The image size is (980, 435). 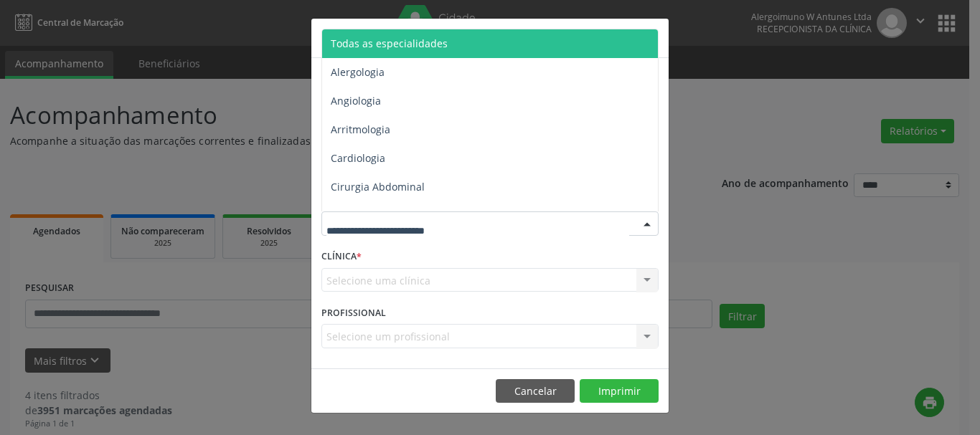 I want to click on label: CLÍNICA, so click(x=341, y=257).